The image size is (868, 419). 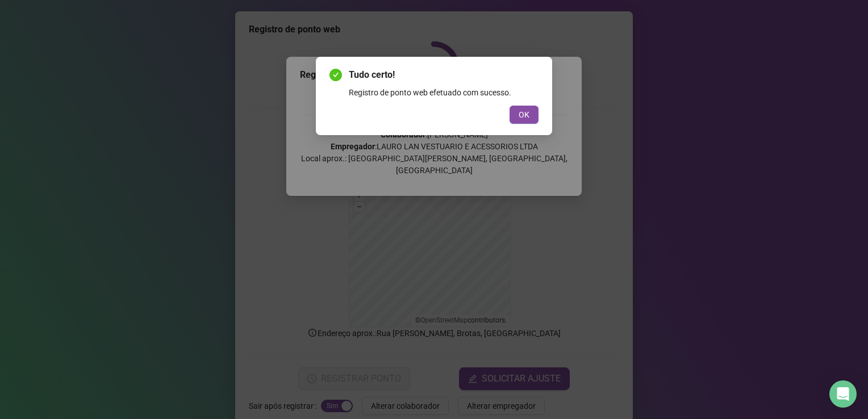 What do you see at coordinates (843, 394) in the screenshot?
I see `div: Open Intercom Messenger` at bounding box center [843, 394].